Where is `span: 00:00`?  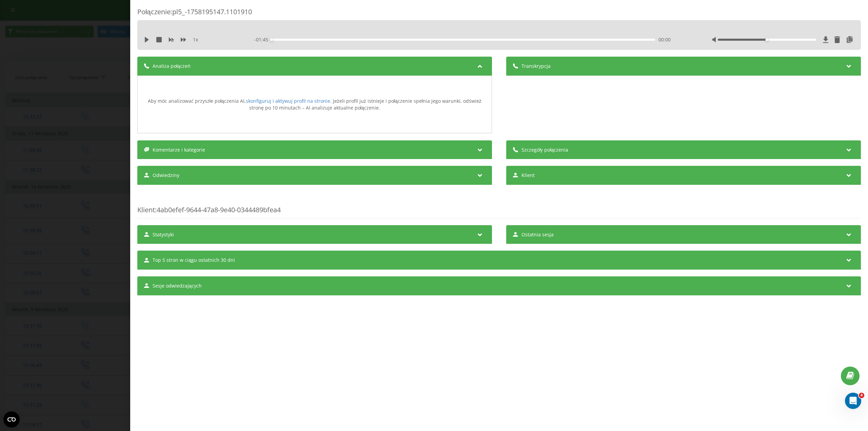 span: 00:00 is located at coordinates (665, 40).